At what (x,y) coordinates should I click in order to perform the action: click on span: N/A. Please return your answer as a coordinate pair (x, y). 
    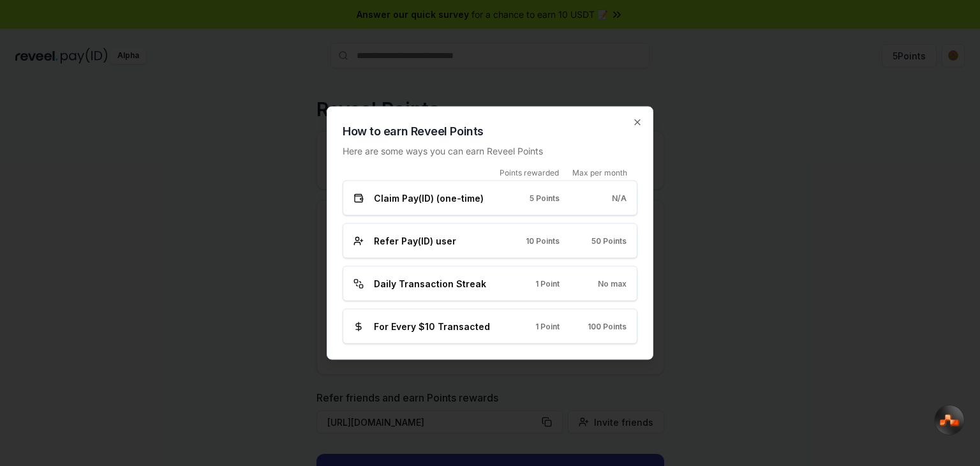
    Looking at the image, I should click on (619, 198).